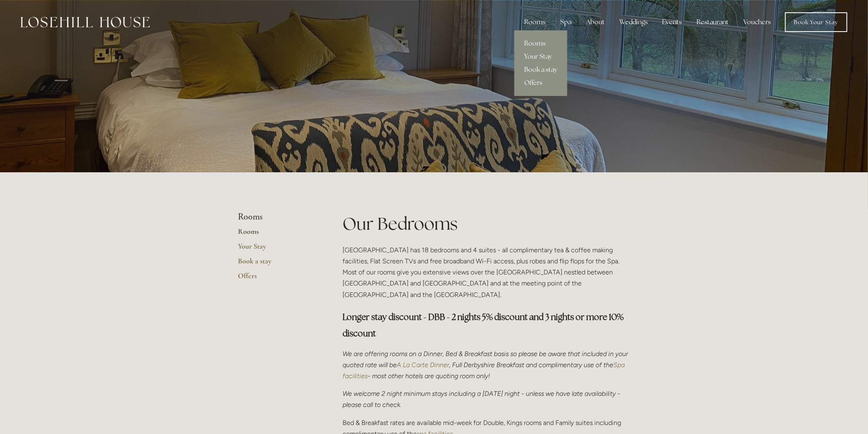 This screenshot has width=868, height=434. What do you see at coordinates (816, 22) in the screenshot?
I see `a: Book Your Stay` at bounding box center [816, 22].